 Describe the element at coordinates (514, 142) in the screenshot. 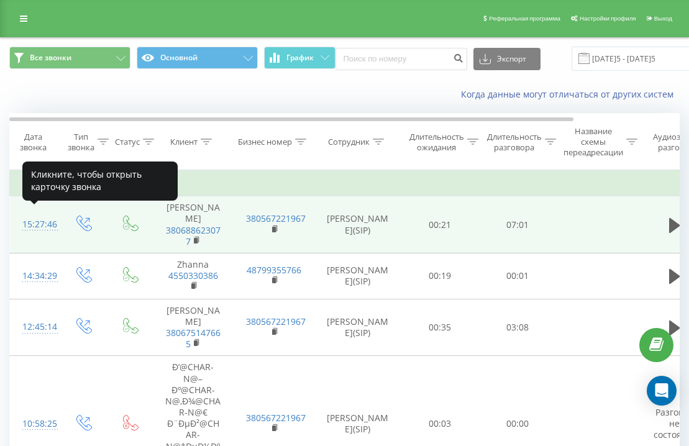

I see `div: Длительность разговора` at that location.